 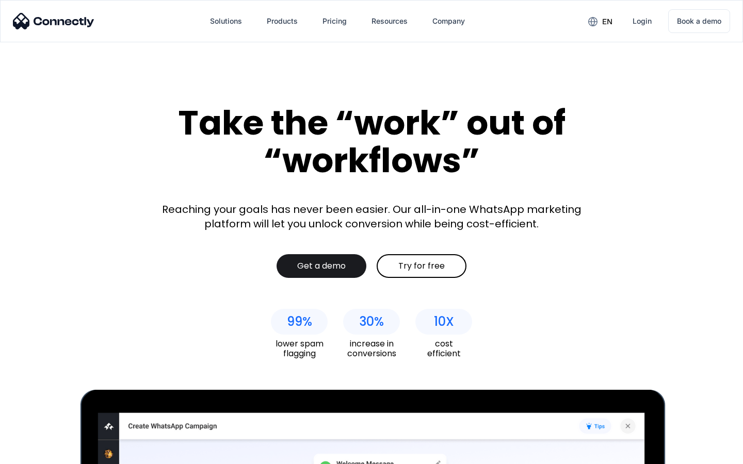 What do you see at coordinates (322, 266) in the screenshot?
I see `div: Get a demo` at bounding box center [322, 266].